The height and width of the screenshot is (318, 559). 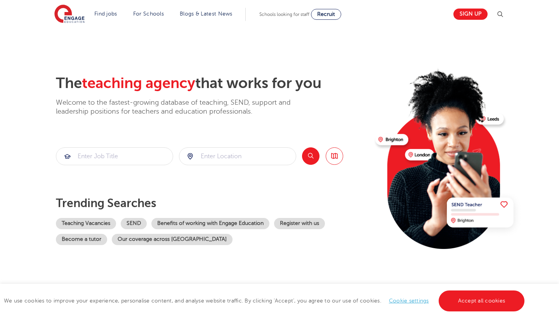 I want to click on p: Welcome to the fastest-growing database of teaching, SEND, support and leadership positions for t..., so click(x=184, y=107).